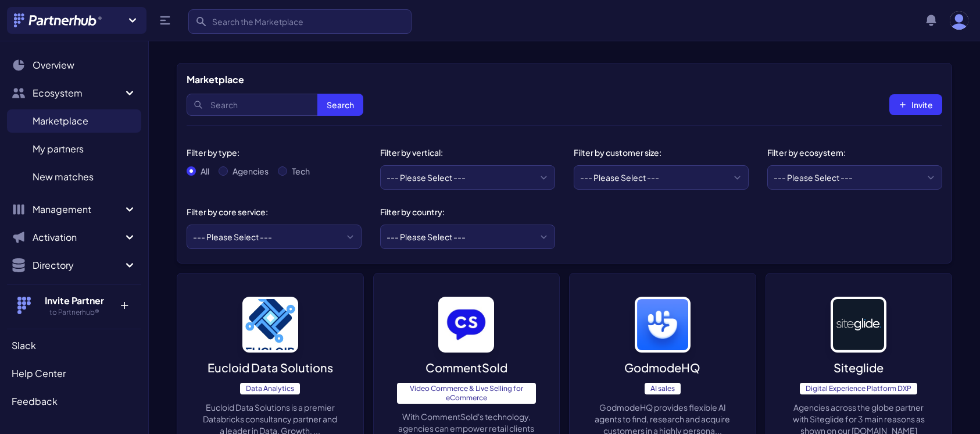 This screenshot has height=434, width=980. I want to click on h5: to Partnerhub®, so click(74, 313).